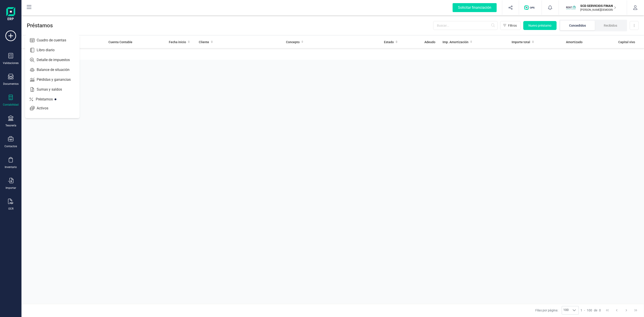 The image size is (644, 317). I want to click on span: 1, so click(581, 310).